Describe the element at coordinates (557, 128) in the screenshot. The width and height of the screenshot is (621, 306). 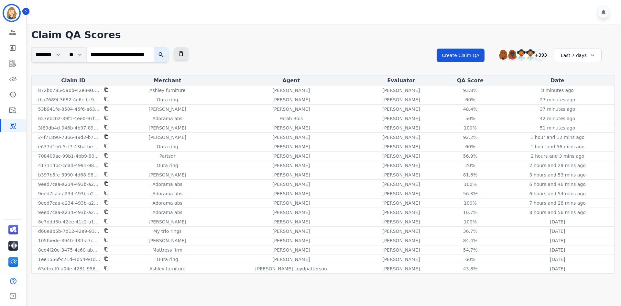
I see `p: 51 minutes ago` at that location.